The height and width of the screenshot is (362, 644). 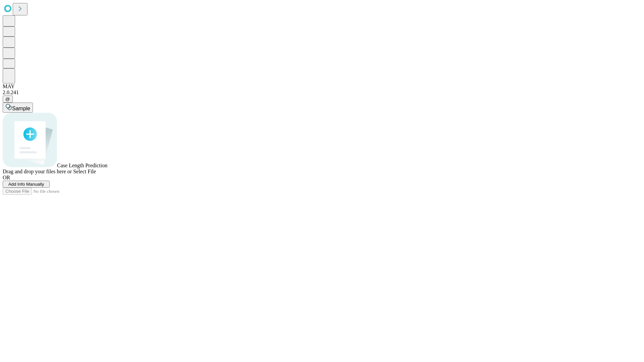 I want to click on span: Sample, so click(x=21, y=108).